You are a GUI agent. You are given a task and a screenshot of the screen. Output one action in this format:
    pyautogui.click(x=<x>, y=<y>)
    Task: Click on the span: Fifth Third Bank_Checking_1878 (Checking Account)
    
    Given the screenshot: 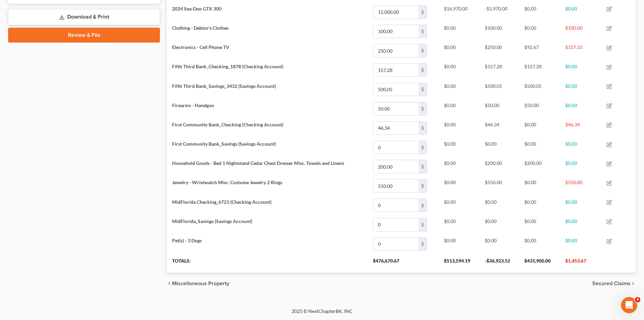 What is the action you would take?
    pyautogui.click(x=227, y=66)
    